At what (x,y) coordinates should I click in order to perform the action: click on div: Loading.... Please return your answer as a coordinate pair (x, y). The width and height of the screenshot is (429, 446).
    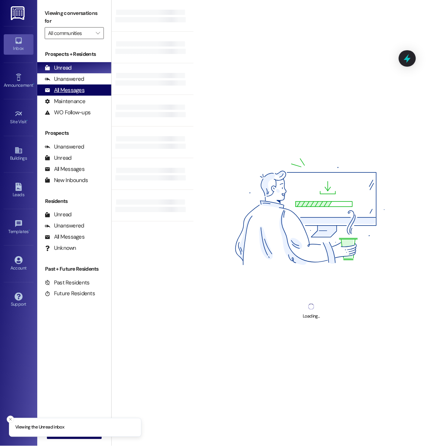
    Looking at the image, I should click on (311, 316).